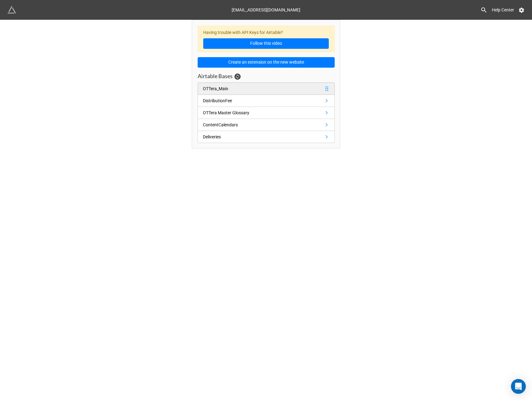 The width and height of the screenshot is (532, 400). I want to click on div: DistributionFee, so click(217, 101).